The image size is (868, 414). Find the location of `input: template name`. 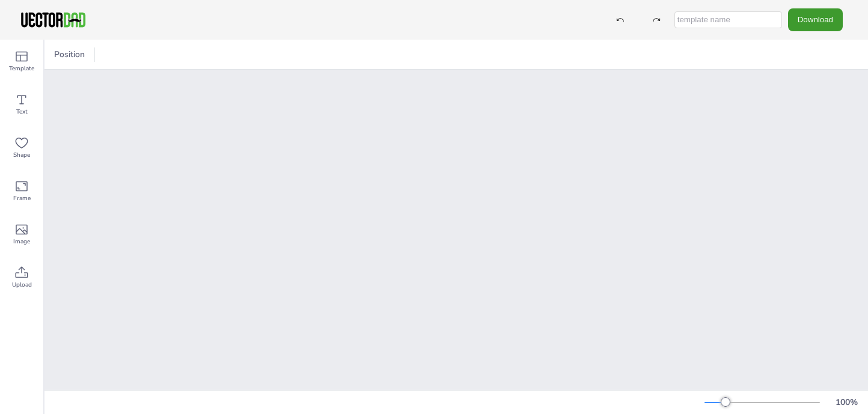

input: template name is located at coordinates (728, 20).